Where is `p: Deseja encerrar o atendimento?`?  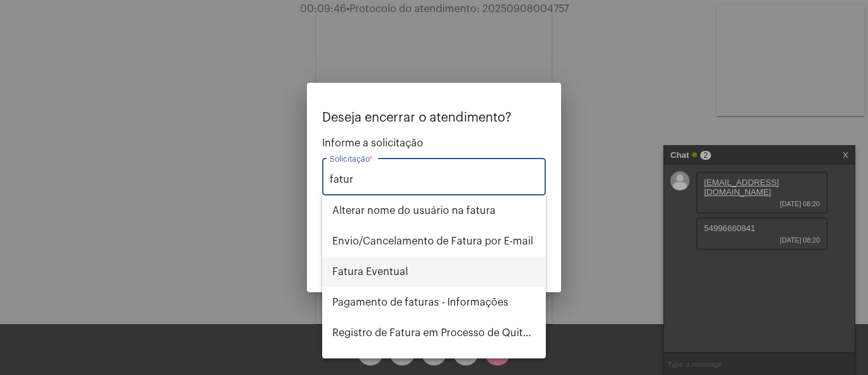
p: Deseja encerrar o atendimento? is located at coordinates (434, 118).